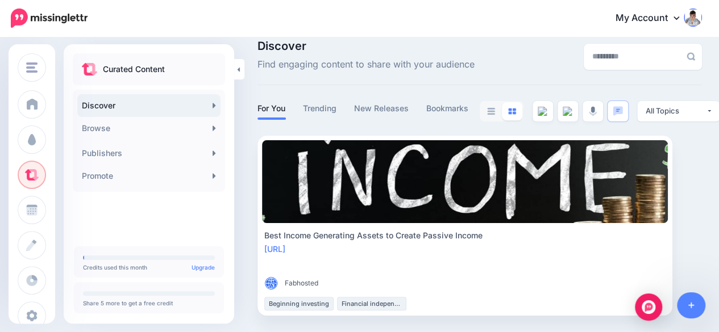 The width and height of the screenshot is (719, 332). Describe the element at coordinates (675, 111) in the screenshot. I see `div: All Topics` at that location.